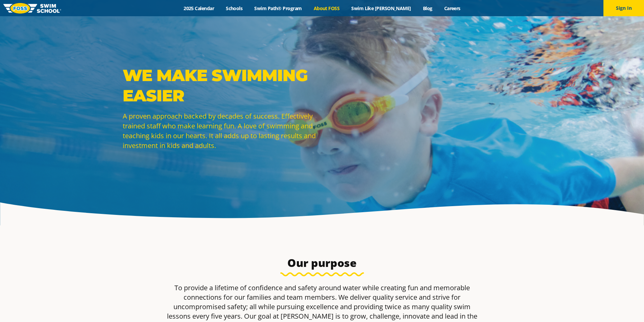 This screenshot has height=322, width=644. Describe the element at coordinates (221, 86) in the screenshot. I see `p: WE MAKE SWIMMING EASIER` at that location.